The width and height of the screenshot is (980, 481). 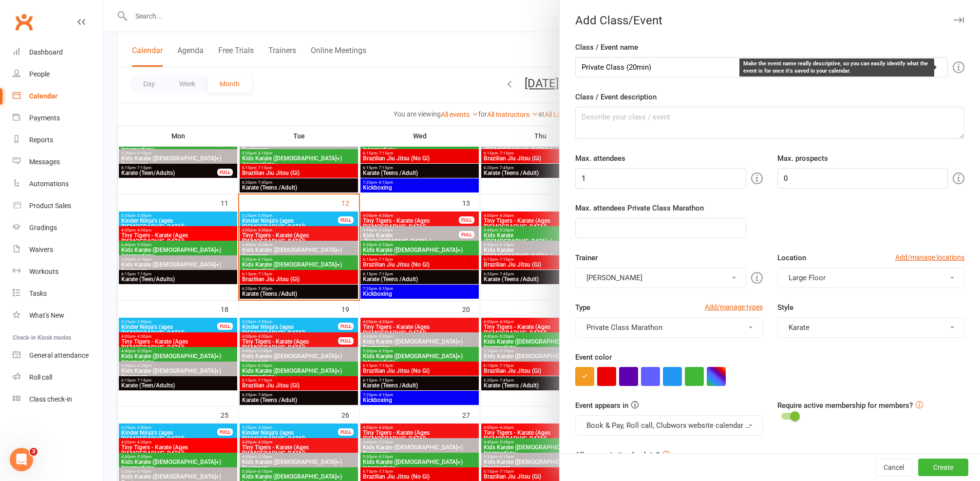 I want to click on label: Max. attendees, so click(x=600, y=159).